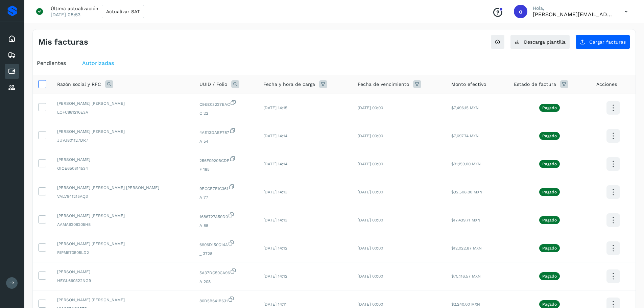 This screenshot has width=644, height=308. What do you see at coordinates (98, 63) in the screenshot?
I see `span: Autorizadas` at bounding box center [98, 63].